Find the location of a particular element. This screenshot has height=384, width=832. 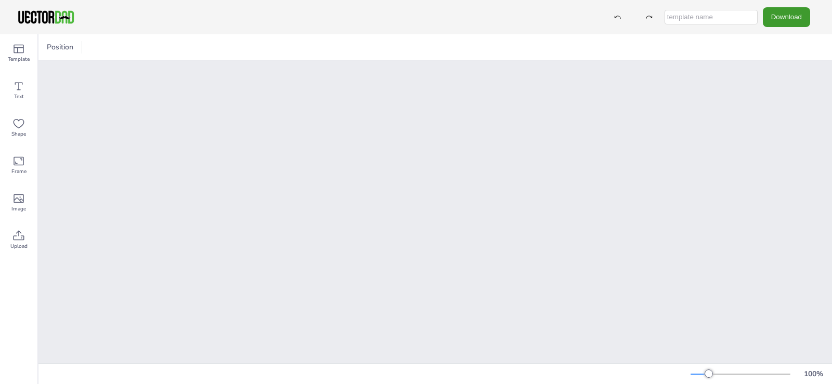

span: Template is located at coordinates (19, 59).